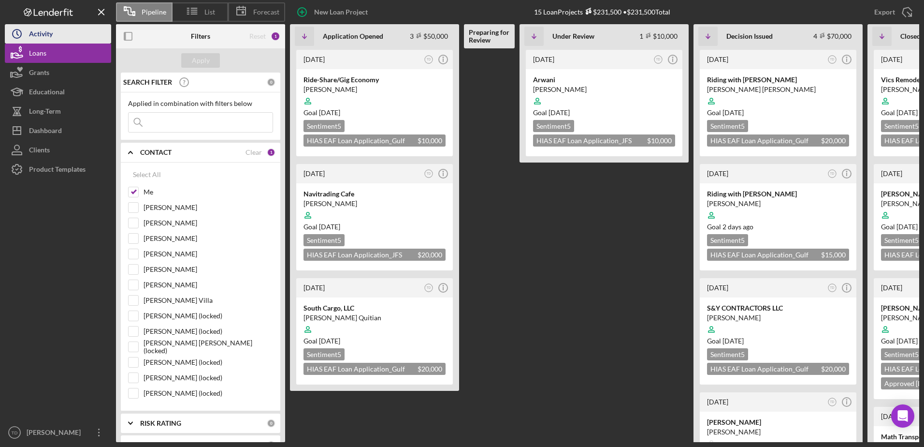  What do you see at coordinates (58, 131) in the screenshot?
I see `a: Dashboard` at bounding box center [58, 131].